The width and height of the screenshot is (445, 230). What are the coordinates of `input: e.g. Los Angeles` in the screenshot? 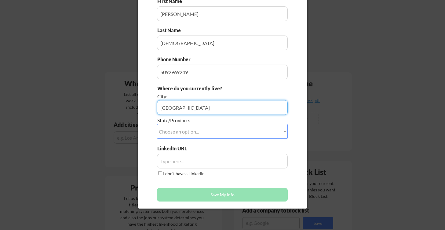 It's located at (222, 107).